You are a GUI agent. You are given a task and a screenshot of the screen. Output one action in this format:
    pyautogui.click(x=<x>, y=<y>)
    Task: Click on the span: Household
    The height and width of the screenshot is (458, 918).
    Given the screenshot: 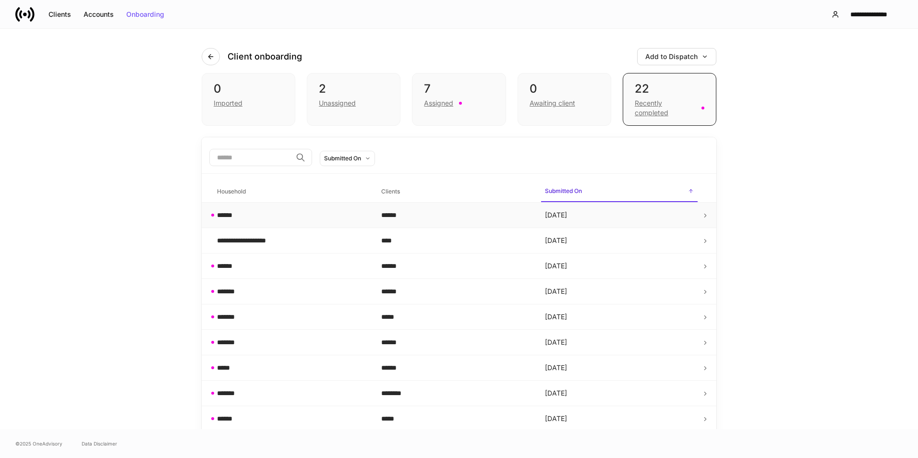 What is the action you would take?
    pyautogui.click(x=292, y=192)
    